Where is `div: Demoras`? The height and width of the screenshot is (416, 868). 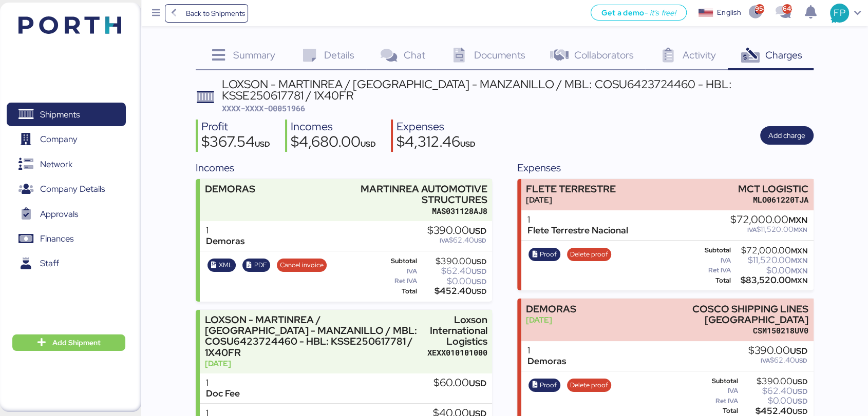
div: Demoras is located at coordinates (546, 361).